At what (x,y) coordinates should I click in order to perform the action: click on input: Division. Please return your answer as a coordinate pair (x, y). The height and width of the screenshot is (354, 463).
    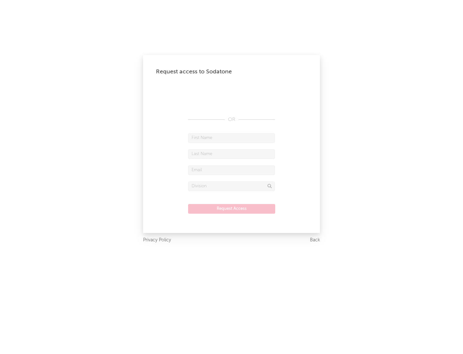
    Looking at the image, I should click on (232, 186).